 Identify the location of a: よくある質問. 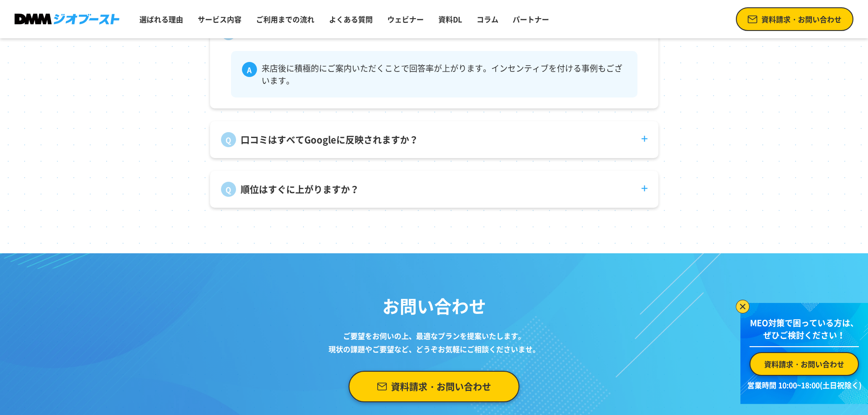
(351, 19).